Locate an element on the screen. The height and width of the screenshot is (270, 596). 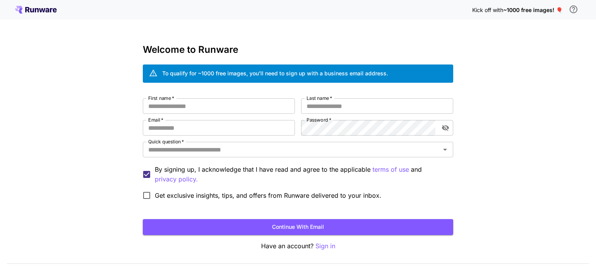
span: Kick off with is located at coordinates (488, 10).